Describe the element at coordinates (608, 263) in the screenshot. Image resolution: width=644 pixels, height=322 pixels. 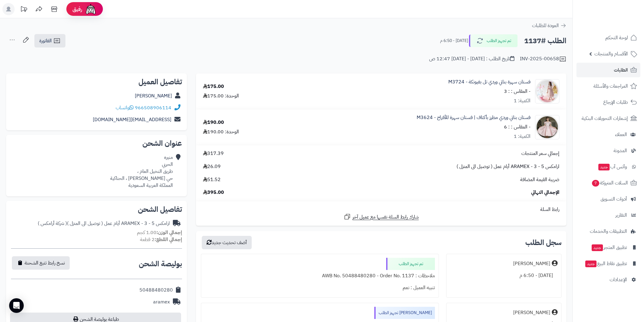
I see `a: تطبيق نقاط البيعجديد` at that location.